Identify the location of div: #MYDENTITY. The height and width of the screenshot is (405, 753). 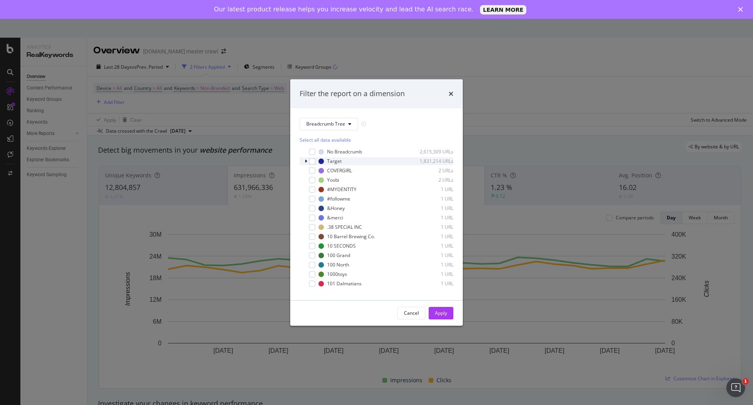
(342, 189).